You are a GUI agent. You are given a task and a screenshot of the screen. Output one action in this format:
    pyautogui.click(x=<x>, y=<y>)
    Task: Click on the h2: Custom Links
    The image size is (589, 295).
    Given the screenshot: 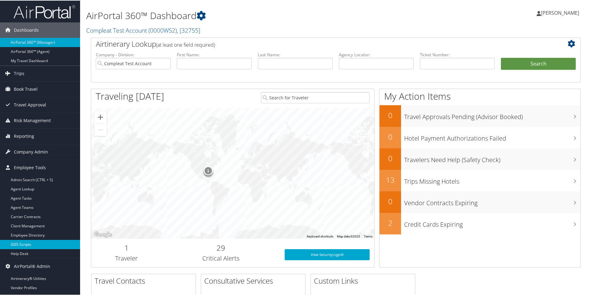 What is the action you would take?
    pyautogui.click(x=364, y=280)
    